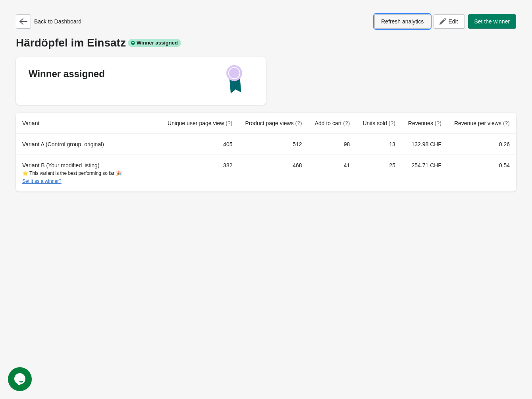 This screenshot has height=399, width=532. I want to click on td: 0.26, so click(482, 144).